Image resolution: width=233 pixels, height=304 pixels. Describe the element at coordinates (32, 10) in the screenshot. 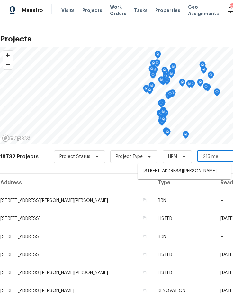

I see `span: Maestro` at that location.